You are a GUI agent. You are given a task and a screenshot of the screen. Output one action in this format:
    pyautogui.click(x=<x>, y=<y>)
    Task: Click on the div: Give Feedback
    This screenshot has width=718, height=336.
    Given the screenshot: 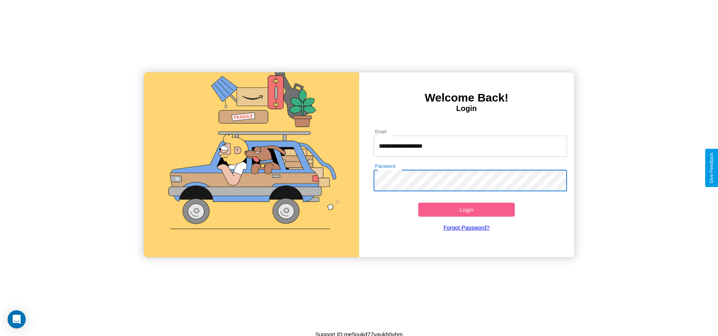 What is the action you would take?
    pyautogui.click(x=711, y=168)
    